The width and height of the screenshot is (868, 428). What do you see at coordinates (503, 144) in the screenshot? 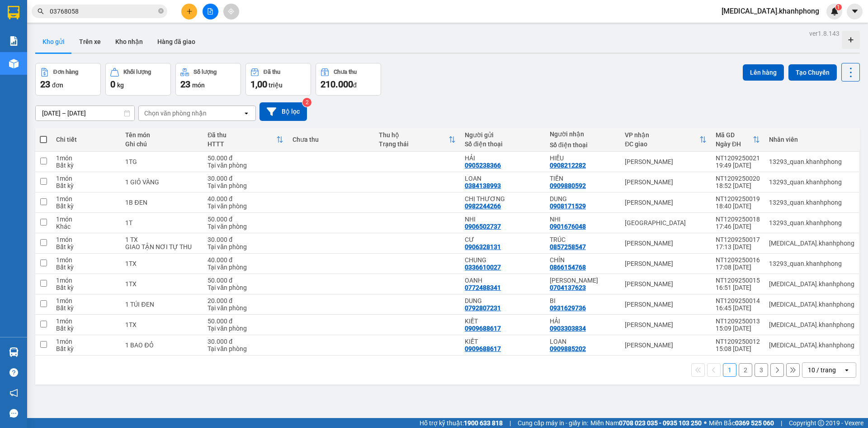
I see `div: Số điện thoại` at bounding box center [503, 144].